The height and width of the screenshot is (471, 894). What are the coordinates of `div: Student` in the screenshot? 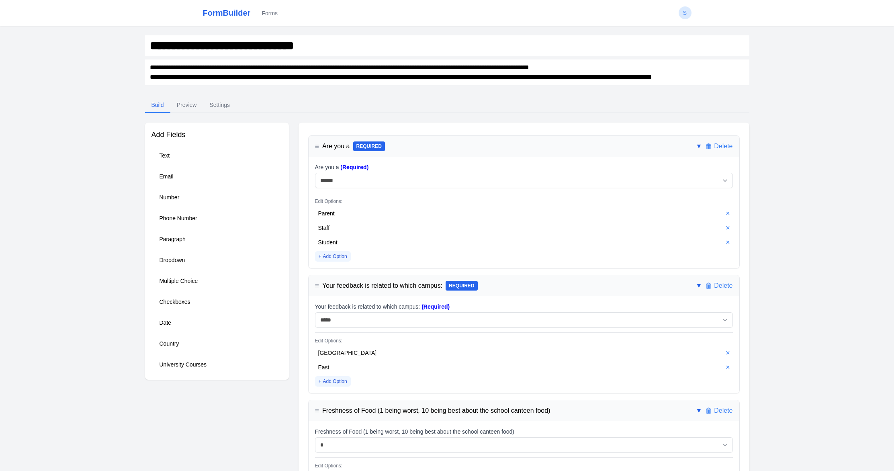 It's located at (518, 242).